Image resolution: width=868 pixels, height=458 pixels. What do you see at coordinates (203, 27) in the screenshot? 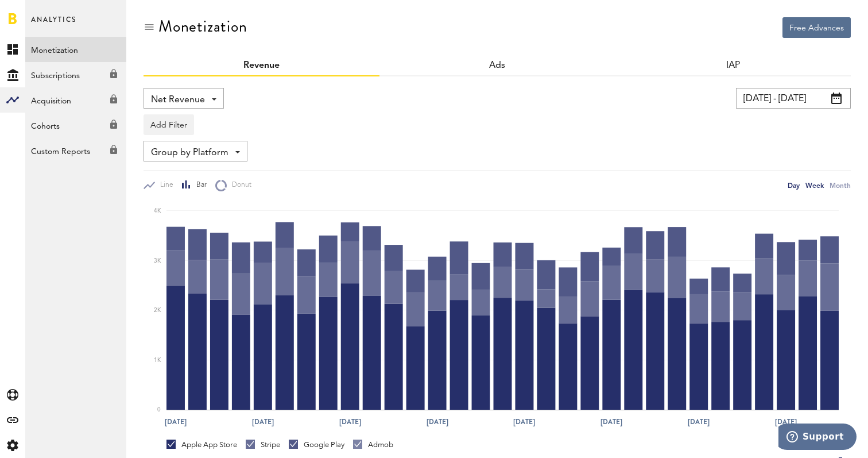
I see `div: Monetization` at bounding box center [203, 27].